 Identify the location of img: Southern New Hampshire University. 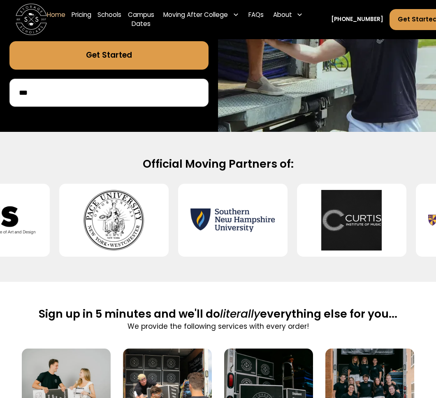
(233, 220).